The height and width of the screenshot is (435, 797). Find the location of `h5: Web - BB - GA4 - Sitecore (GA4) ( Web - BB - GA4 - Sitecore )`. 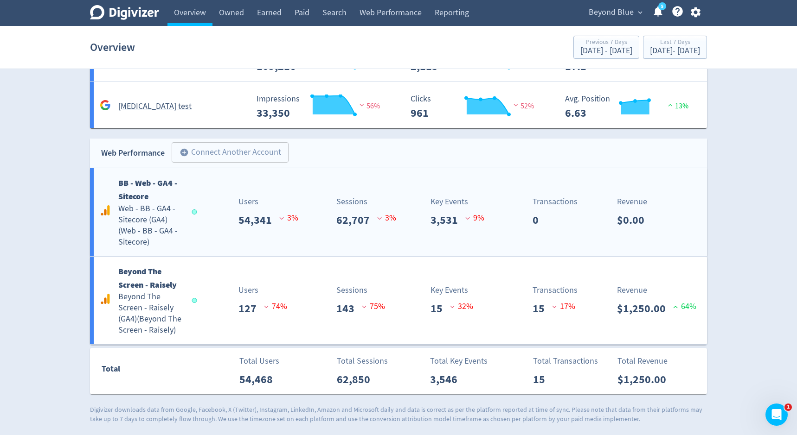

h5: Web - BB - GA4 - Sitecore (GA4) ( Web - BB - GA4 - Sitecore ) is located at coordinates (151, 226).